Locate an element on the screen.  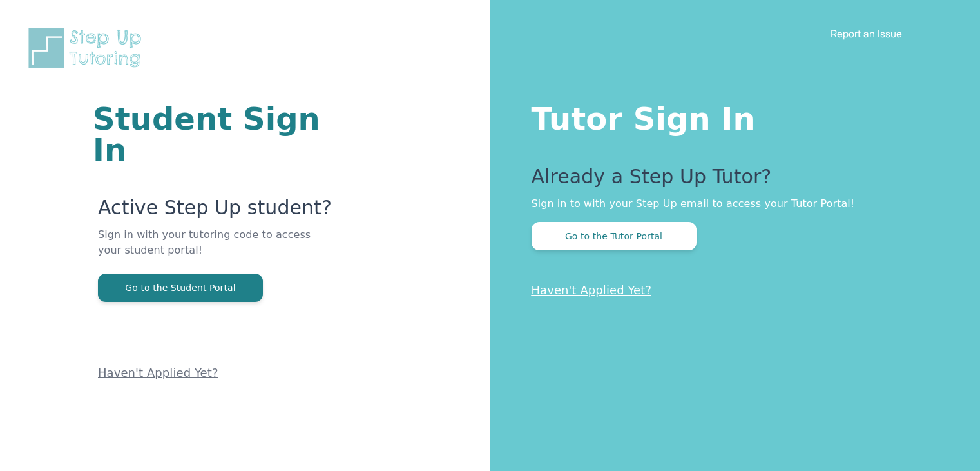
p: Sign in to with your Step Up email to access your Tutor Portal! is located at coordinates (731, 204).